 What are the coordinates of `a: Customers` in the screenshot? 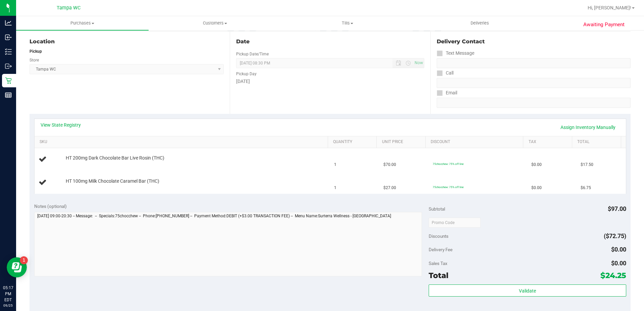 It's located at (215, 23).